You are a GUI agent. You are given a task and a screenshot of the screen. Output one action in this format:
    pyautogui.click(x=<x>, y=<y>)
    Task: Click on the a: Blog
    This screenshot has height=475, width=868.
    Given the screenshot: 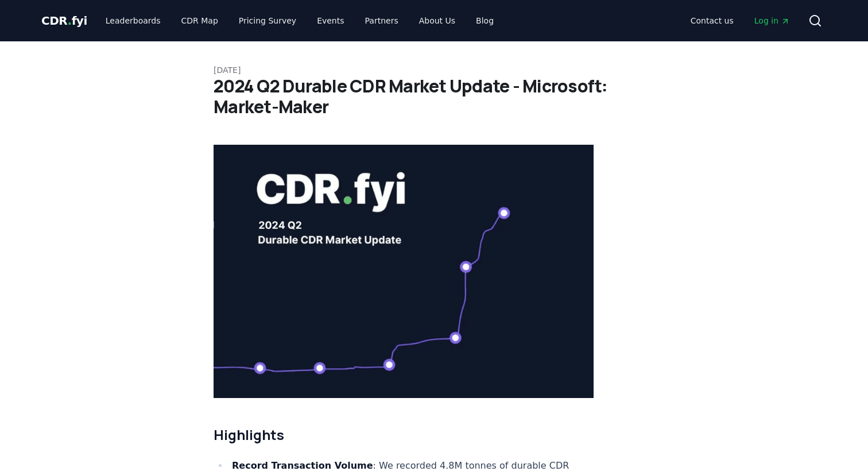 What is the action you would take?
    pyautogui.click(x=484, y=20)
    